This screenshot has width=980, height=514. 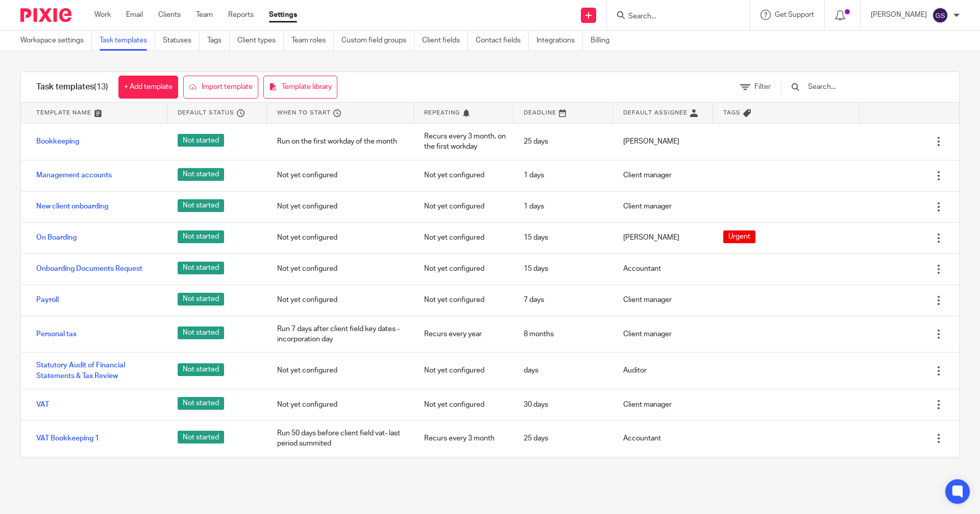 What do you see at coordinates (42, 405) in the screenshot?
I see `a: VAT` at bounding box center [42, 405].